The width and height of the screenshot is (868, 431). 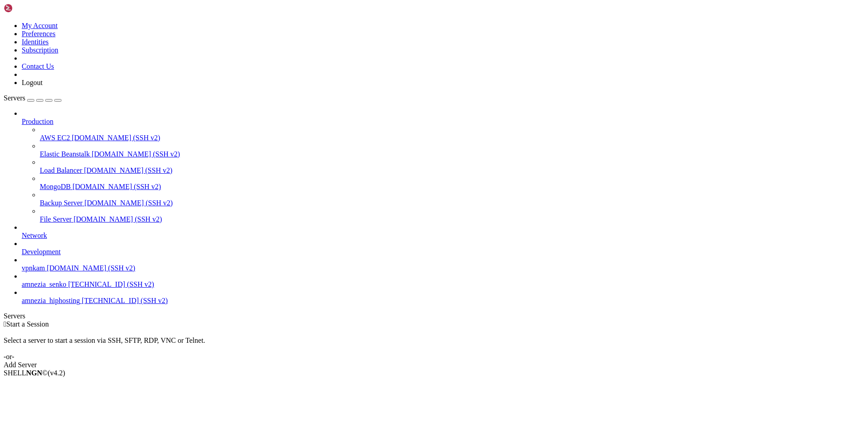 I want to click on span: vpnkam, so click(x=33, y=267).